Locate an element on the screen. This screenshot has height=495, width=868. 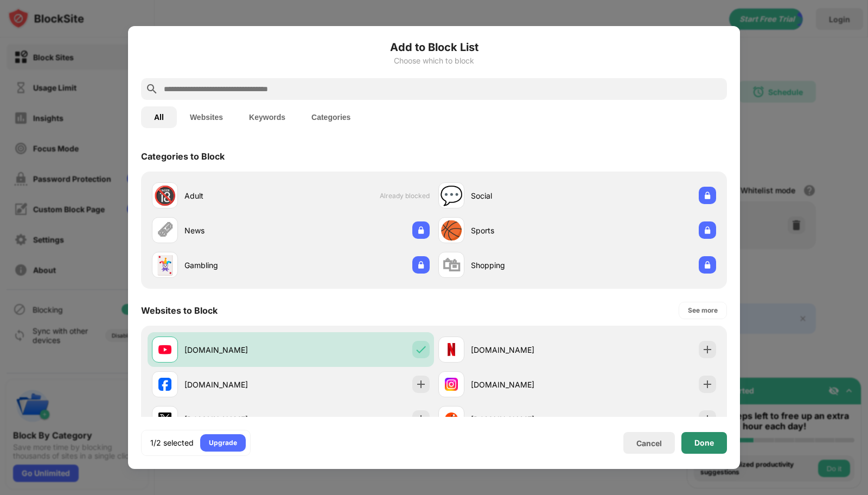
div: Done is located at coordinates (704, 443).